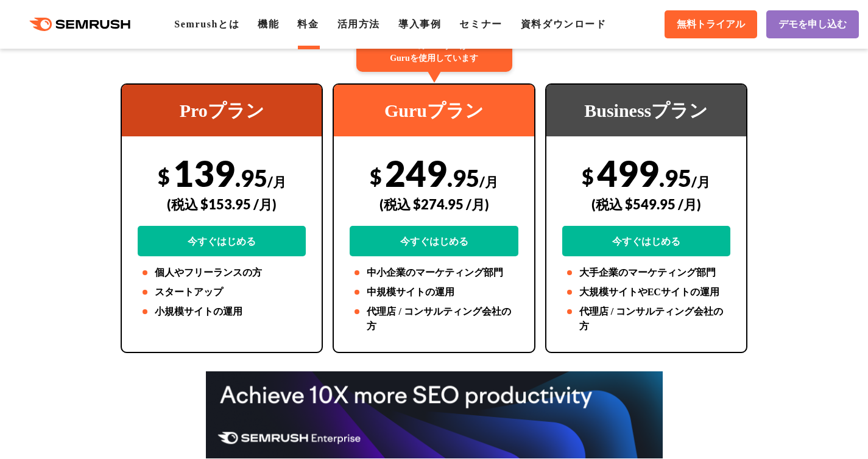  Describe the element at coordinates (222, 312) in the screenshot. I see `li: 小規模サイトの運用` at that location.